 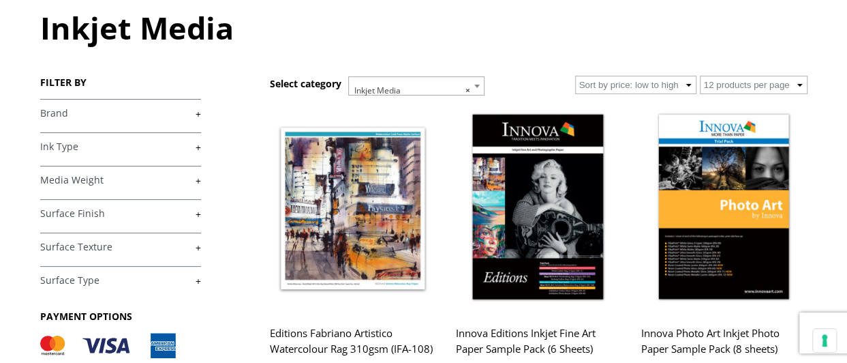 I want to click on img: Innova Photo Art Inkjet Photo Paper Sample Pack (8 sheets), so click(x=724, y=208).